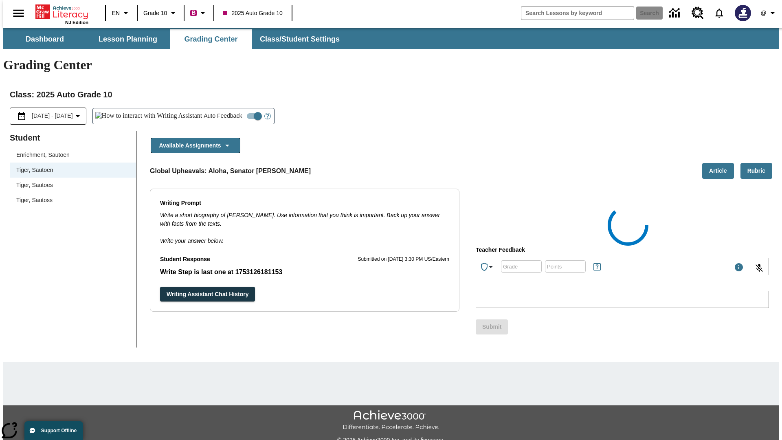 The height and width of the screenshot is (440, 782). Describe the element at coordinates (73, 185) in the screenshot. I see `div: Tiger, Sautoes` at that location.